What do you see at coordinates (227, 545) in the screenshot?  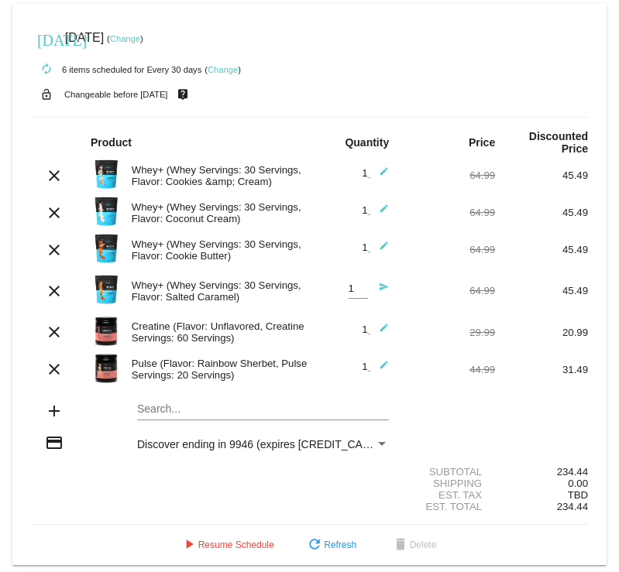 I see `button: Resume Schedule` at bounding box center [227, 545].